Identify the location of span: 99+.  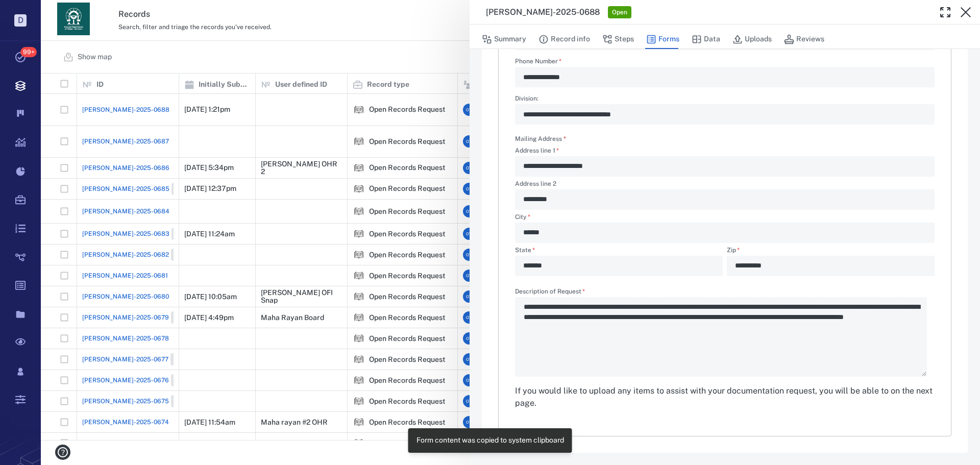
(28, 52).